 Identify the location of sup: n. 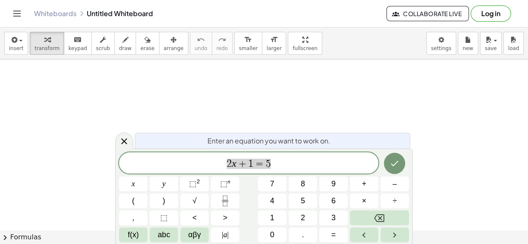
(229, 181).